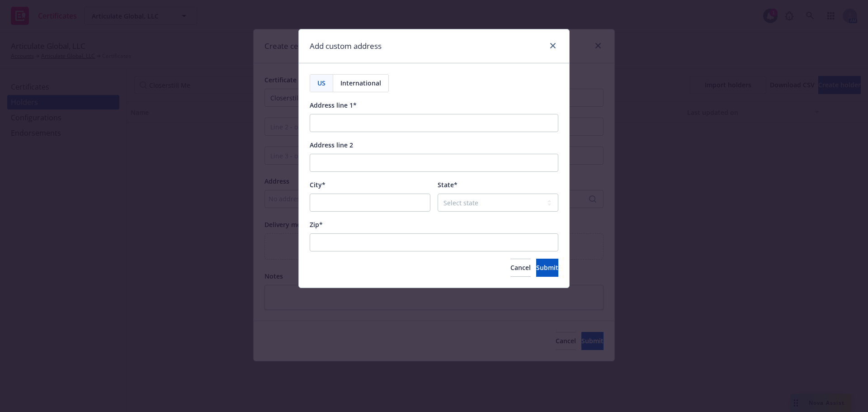  I want to click on h1: Add custom address, so click(345, 46).